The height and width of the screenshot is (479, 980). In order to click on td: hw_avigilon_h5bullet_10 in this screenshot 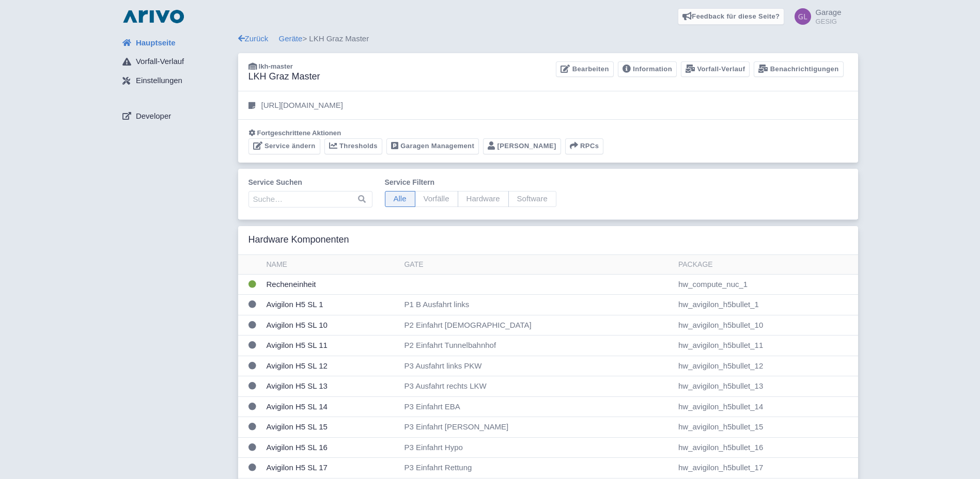, I will do `click(766, 325)`.